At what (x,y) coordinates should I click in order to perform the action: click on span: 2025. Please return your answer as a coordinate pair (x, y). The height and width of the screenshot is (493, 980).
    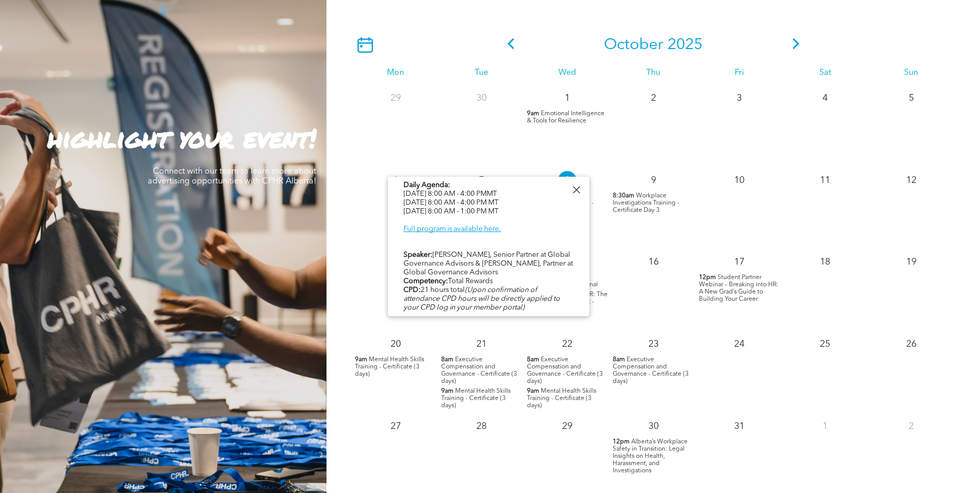
    Looking at the image, I should click on (685, 45).